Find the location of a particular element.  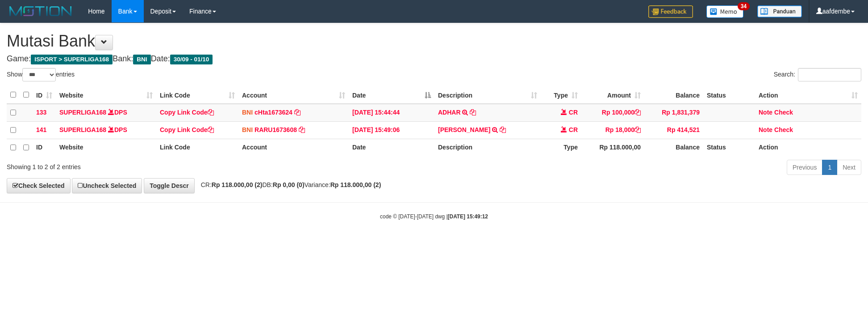

a: Previous is located at coordinates (805, 167).